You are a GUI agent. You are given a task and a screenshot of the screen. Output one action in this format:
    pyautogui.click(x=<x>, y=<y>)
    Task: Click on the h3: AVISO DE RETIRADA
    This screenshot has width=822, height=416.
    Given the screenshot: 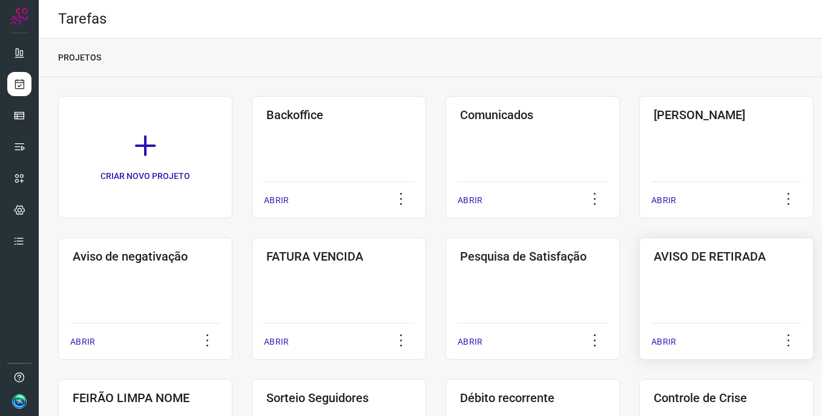 What is the action you would take?
    pyautogui.click(x=726, y=257)
    